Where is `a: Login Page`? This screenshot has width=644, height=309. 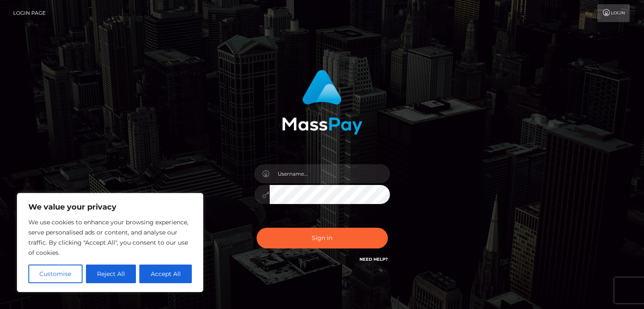
a: Login Page is located at coordinates (29, 13).